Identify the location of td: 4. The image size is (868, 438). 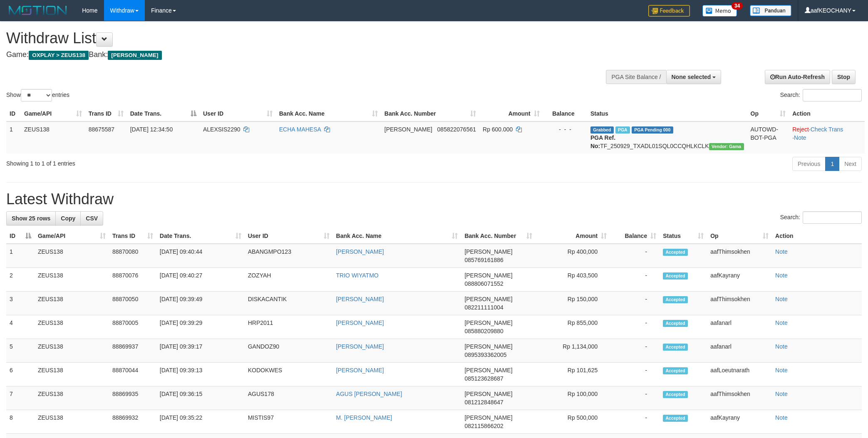
(20, 327).